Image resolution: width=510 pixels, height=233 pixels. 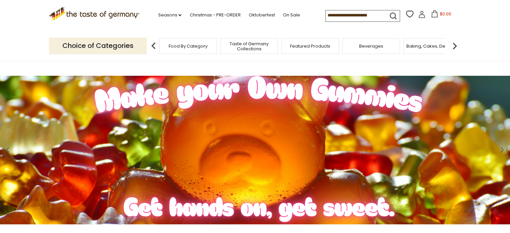 I want to click on a: Seasons, so click(x=170, y=15).